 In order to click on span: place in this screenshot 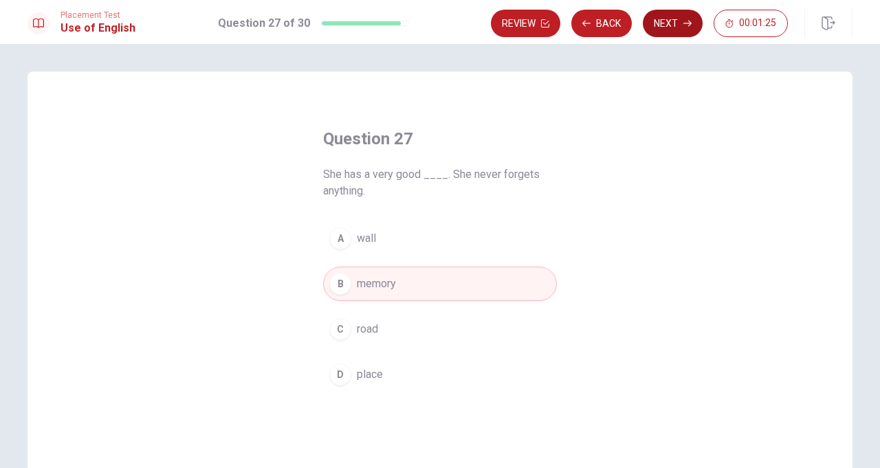, I will do `click(370, 375)`.